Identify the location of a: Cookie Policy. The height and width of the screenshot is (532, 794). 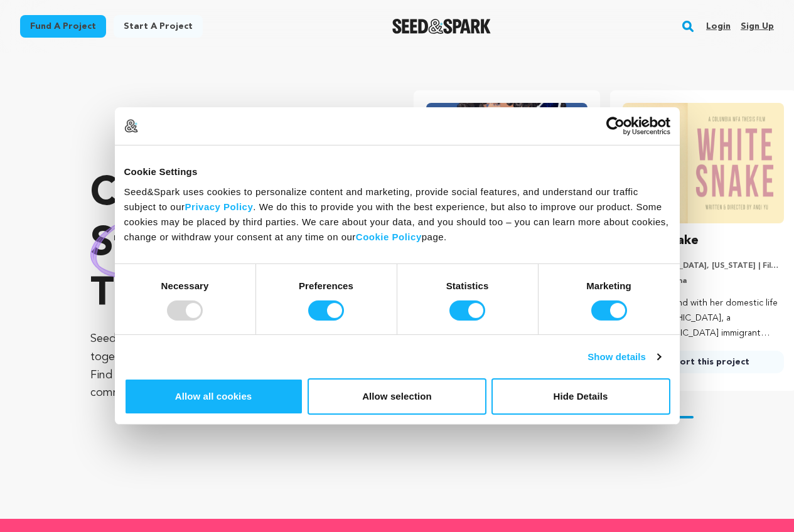
(388, 236).